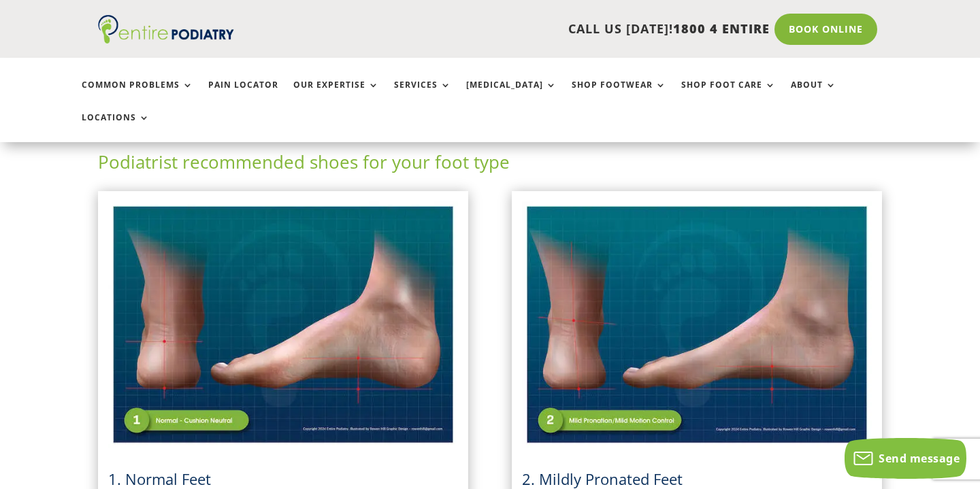  Describe the element at coordinates (619, 95) in the screenshot. I see `a: Shop Footwear` at that location.